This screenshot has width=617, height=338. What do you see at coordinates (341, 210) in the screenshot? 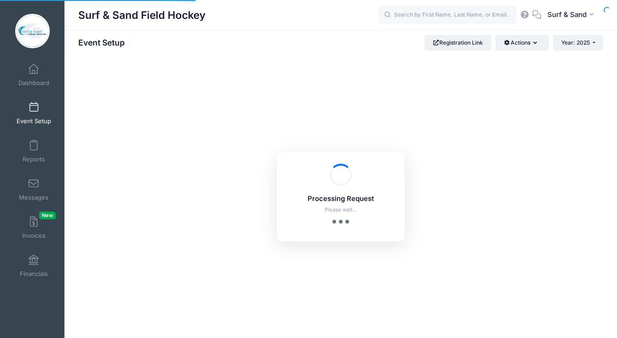
I see `p: Please wait...` at bounding box center [341, 210].